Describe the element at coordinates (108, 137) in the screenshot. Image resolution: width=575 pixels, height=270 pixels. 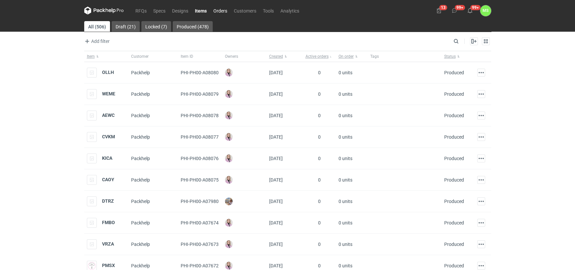
I see `a: CVKM` at that location.